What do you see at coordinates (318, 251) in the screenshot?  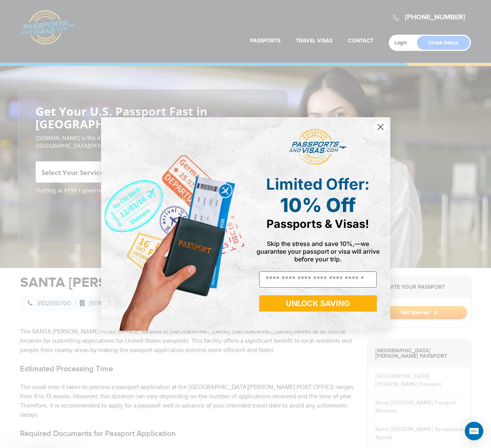 I see `span: Skip the stress and save 10%,—we guarantee your passport or visa will arrive before your trip.` at bounding box center [318, 251].